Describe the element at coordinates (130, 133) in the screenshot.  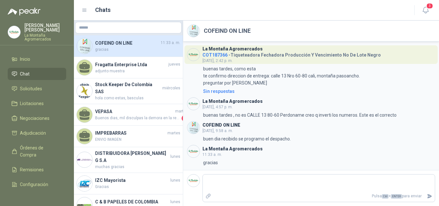
I see `h4: IMPREBARRAS` at that location.